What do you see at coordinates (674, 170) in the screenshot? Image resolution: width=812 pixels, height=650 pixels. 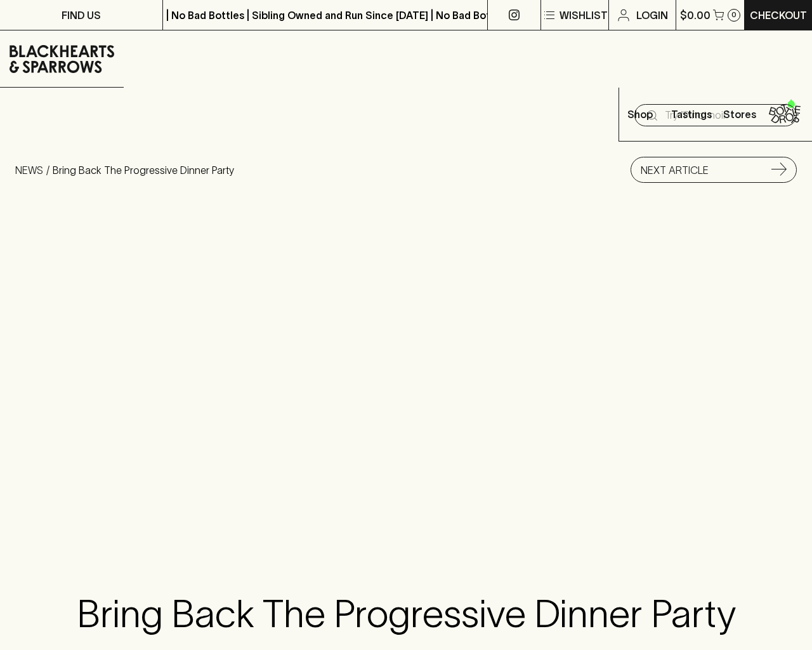 I see `p: NEXT ARTICLE` at bounding box center [674, 170].